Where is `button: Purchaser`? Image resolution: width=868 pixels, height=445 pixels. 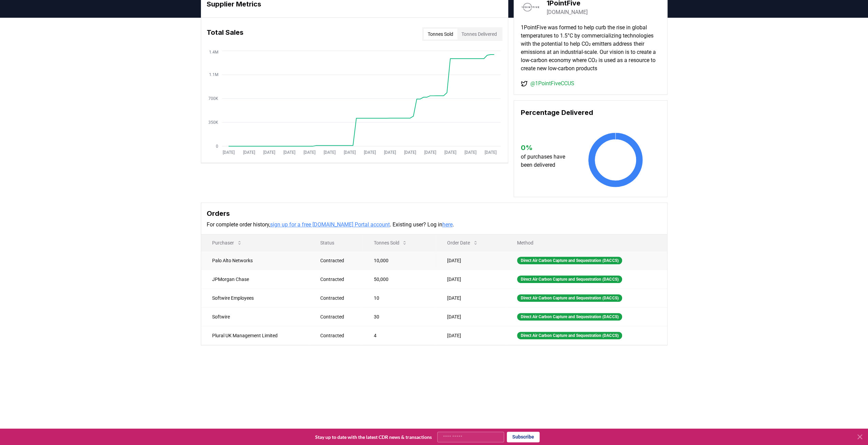 button: Purchaser is located at coordinates (227, 243).